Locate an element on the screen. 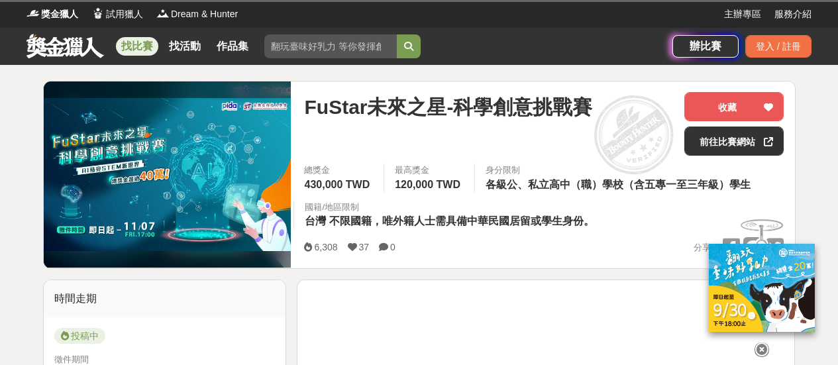 The height and width of the screenshot is (365, 838). span: 徵件期間 is located at coordinates (72, 359).